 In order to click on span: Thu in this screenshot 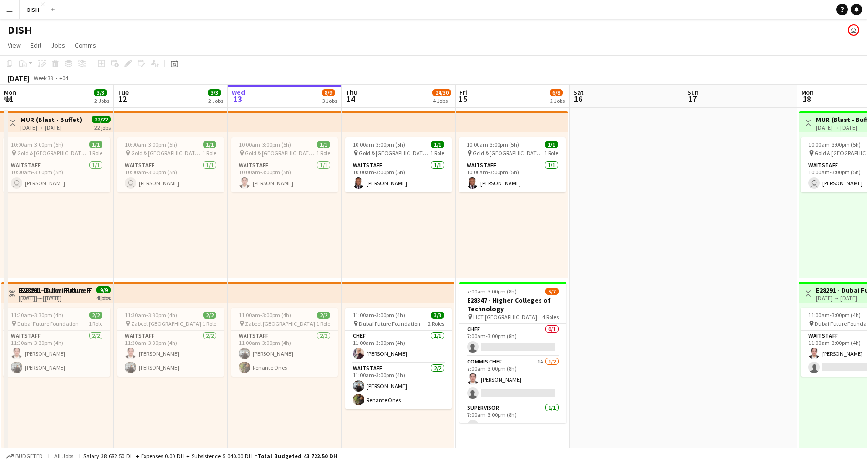, I will do `click(351, 93)`.